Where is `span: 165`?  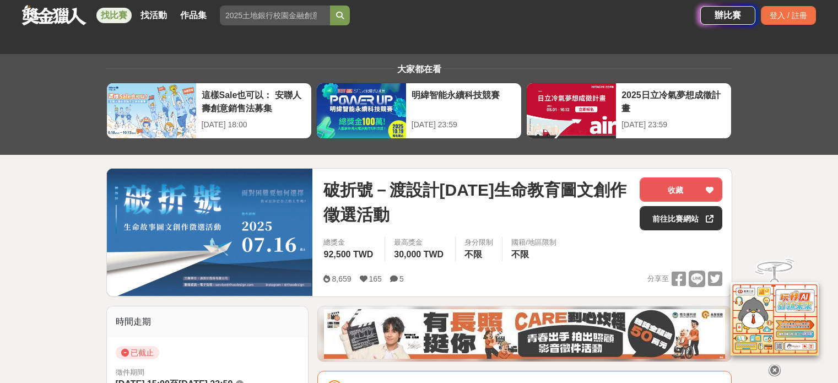
span: 165 is located at coordinates (375, 279).